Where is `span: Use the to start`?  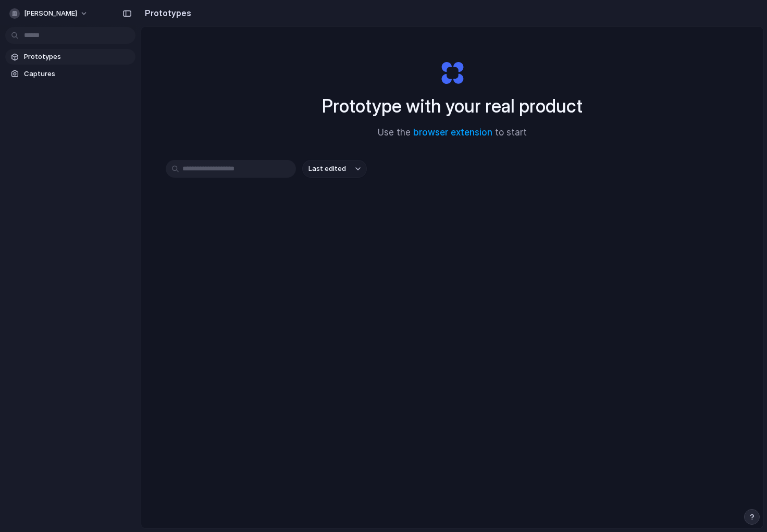
span: Use the to start is located at coordinates (452, 133).